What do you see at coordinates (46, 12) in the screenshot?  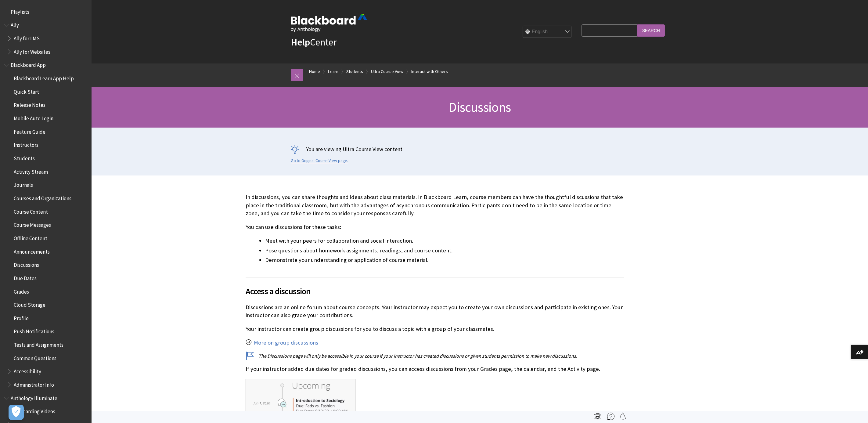 I see `nav: Book outline for Playlists` at bounding box center [46, 12].